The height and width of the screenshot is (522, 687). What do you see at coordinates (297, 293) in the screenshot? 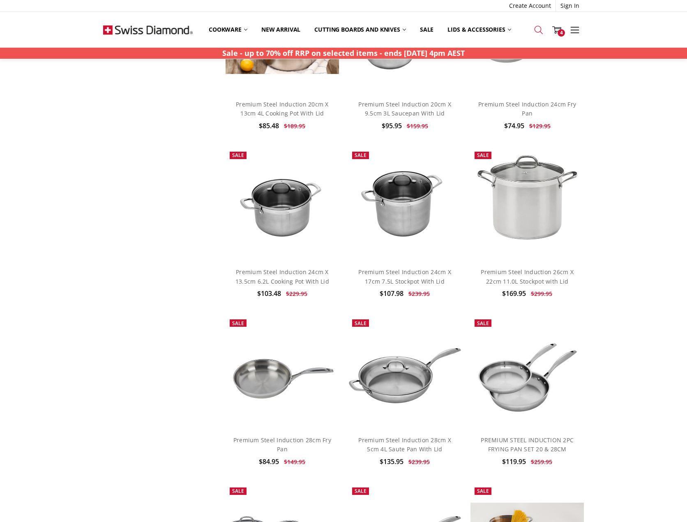
I see `span: $229.95` at bounding box center [297, 293].